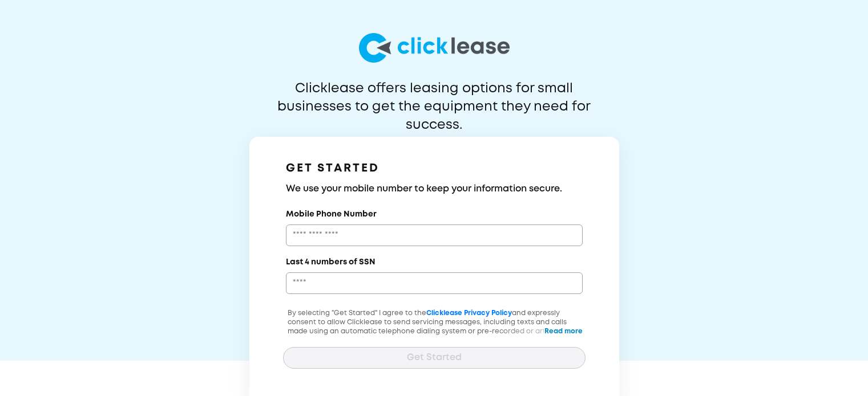 The image size is (868, 396). I want to click on p: Clicklease offers leasing options for small businesses to get the equipment they need for success., so click(434, 98).